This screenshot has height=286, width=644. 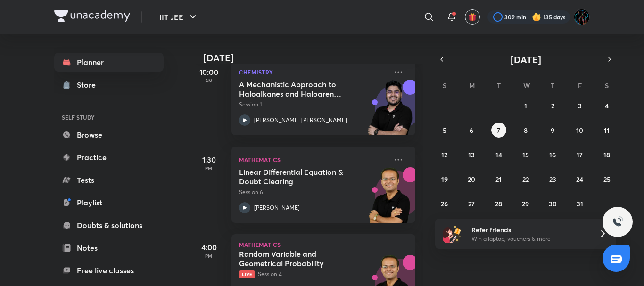 What do you see at coordinates (472, 85) in the screenshot?
I see `abbr: Monday` at bounding box center [472, 85].